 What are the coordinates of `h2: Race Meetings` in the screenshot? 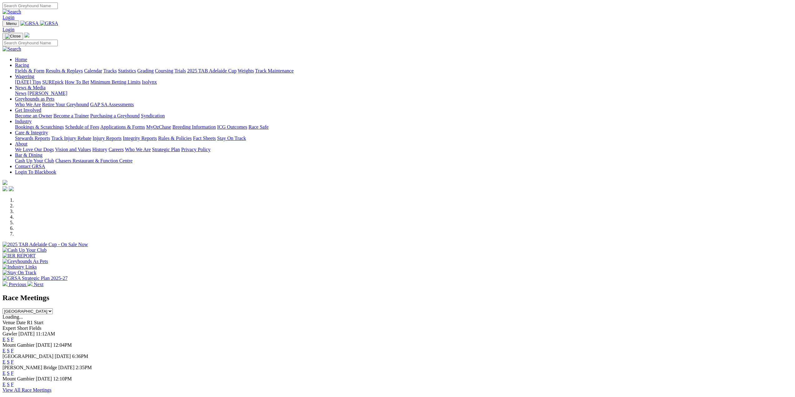 It's located at (397, 298).